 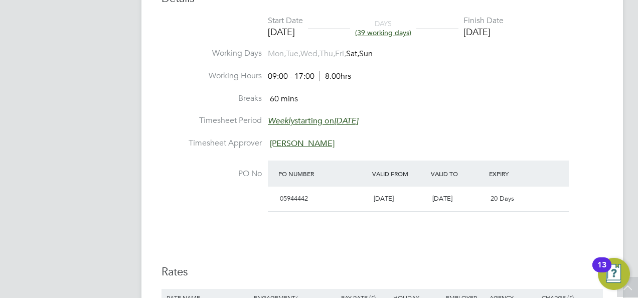 I want to click on span: 60 mins, so click(x=284, y=99).